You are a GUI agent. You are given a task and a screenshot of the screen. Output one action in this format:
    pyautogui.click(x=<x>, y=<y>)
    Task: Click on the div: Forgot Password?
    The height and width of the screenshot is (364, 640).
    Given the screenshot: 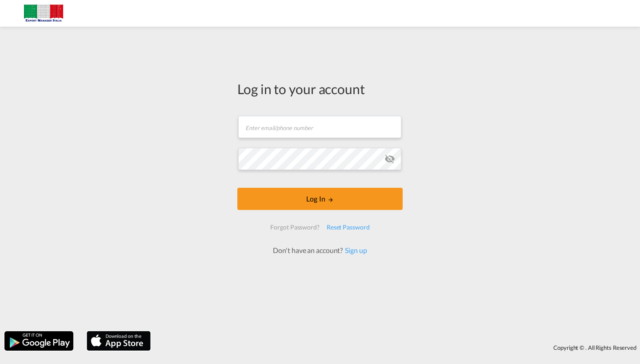 What is the action you would take?
    pyautogui.click(x=295, y=228)
    